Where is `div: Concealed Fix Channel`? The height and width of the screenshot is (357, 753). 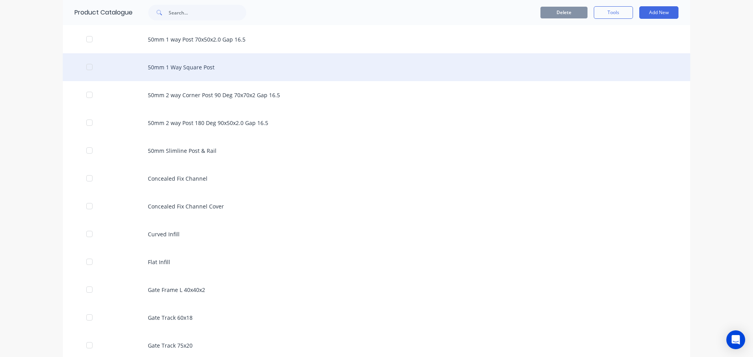
div: Concealed Fix Channel is located at coordinates (377, 178).